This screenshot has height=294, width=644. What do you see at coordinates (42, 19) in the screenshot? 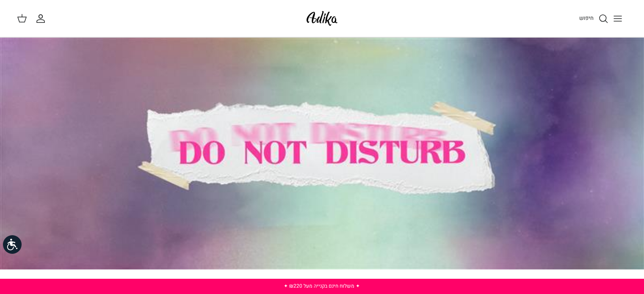
I see `a: החשבון שלי` at bounding box center [42, 19].